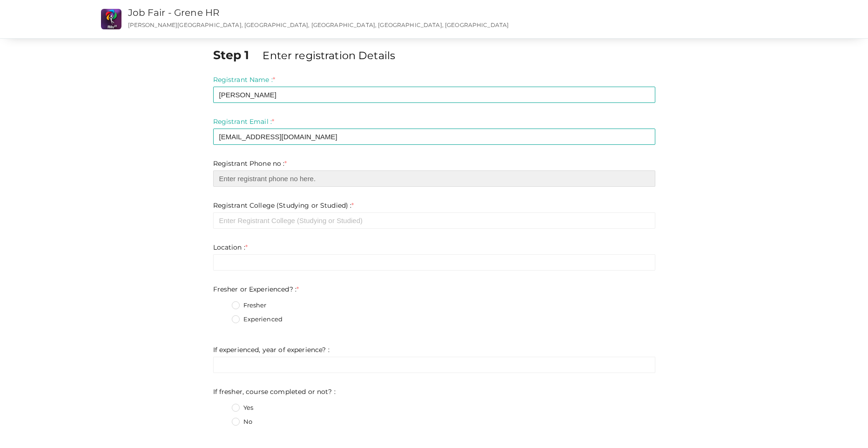  What do you see at coordinates (434, 95) in the screenshot?
I see `input: Enter registrant name here.` at bounding box center [434, 95].